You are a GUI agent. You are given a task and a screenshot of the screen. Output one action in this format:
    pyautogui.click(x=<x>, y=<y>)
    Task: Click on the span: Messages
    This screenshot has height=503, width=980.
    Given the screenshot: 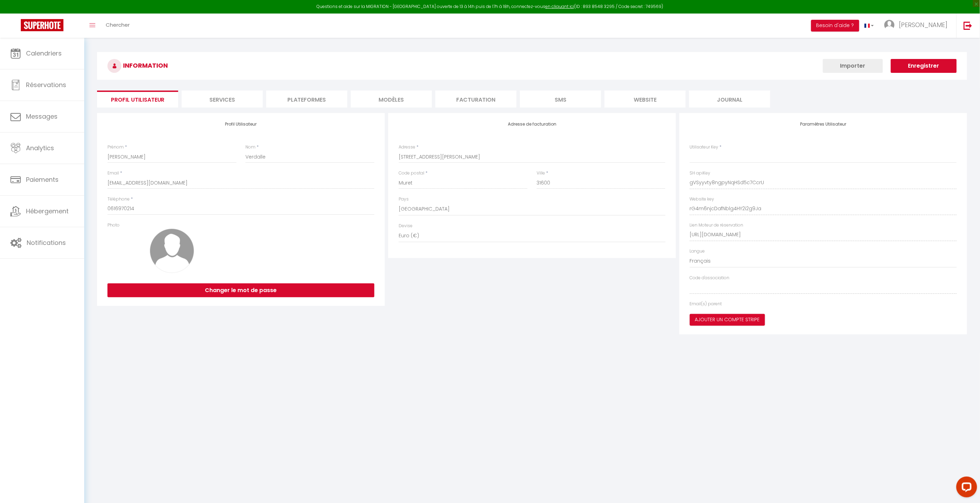 What is the action you would take?
    pyautogui.click(x=42, y=116)
    